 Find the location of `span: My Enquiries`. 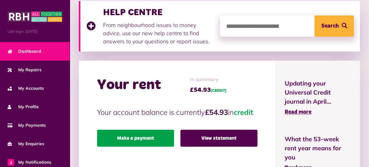

span: My Enquiries is located at coordinates (26, 144).